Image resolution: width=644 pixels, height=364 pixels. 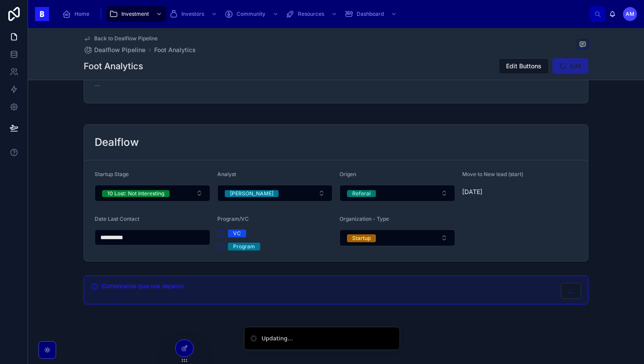 I want to click on a: Investors, so click(x=194, y=14).